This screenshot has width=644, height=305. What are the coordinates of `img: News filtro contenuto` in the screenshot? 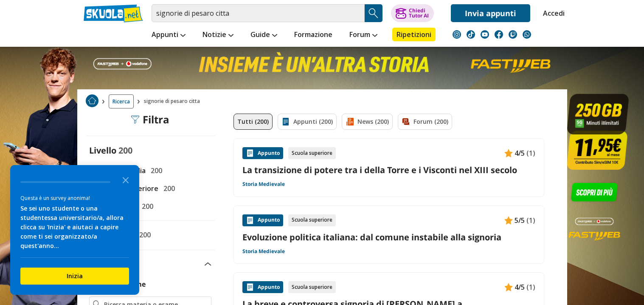 It's located at (349, 122).